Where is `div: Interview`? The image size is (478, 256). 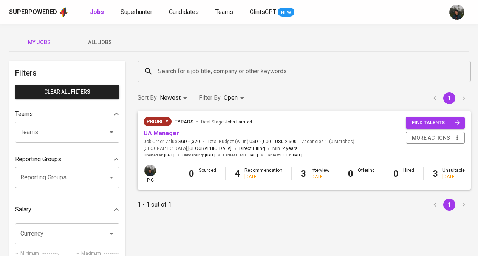 div: Interview is located at coordinates (320, 174).